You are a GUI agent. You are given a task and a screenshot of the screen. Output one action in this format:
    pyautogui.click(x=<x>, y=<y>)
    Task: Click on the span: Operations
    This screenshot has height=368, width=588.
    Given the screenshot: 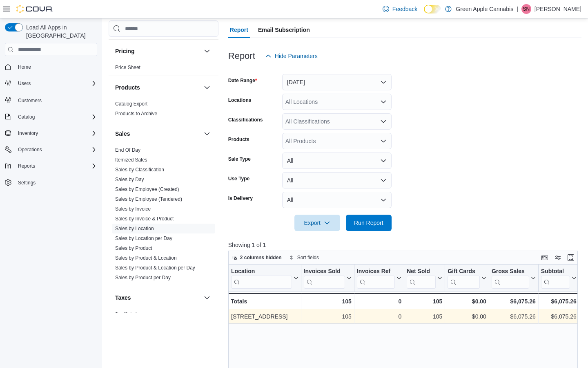 What is the action you would take?
    pyautogui.click(x=30, y=149)
    